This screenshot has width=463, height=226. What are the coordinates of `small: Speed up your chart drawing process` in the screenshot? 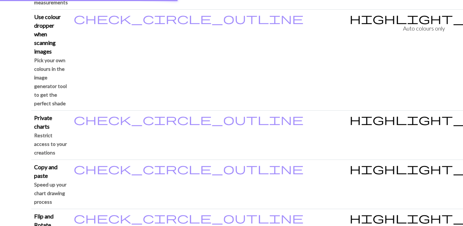 It's located at (50, 193).